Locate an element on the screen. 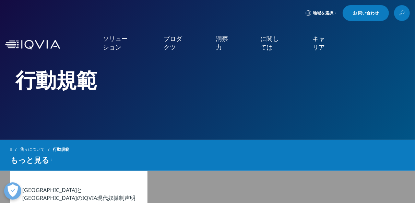  button: 優先設定センターを開く is located at coordinates (13, 191).